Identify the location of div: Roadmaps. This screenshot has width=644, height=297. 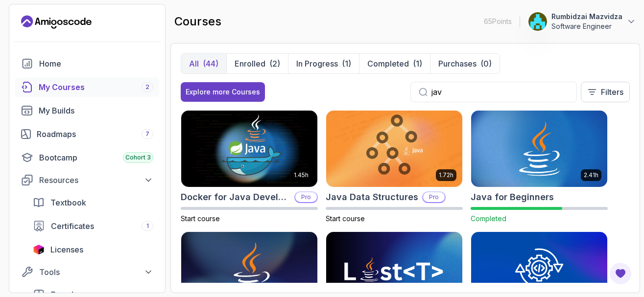
(95, 134).